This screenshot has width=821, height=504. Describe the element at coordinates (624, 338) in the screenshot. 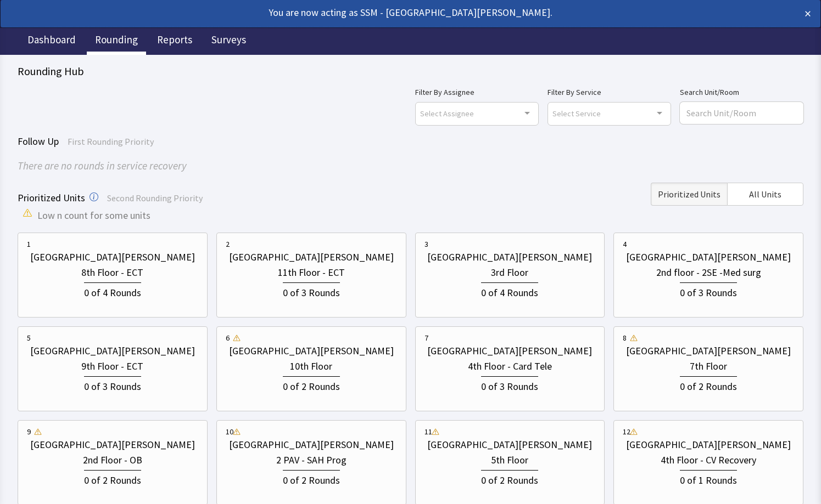

I see `div: 8` at that location.